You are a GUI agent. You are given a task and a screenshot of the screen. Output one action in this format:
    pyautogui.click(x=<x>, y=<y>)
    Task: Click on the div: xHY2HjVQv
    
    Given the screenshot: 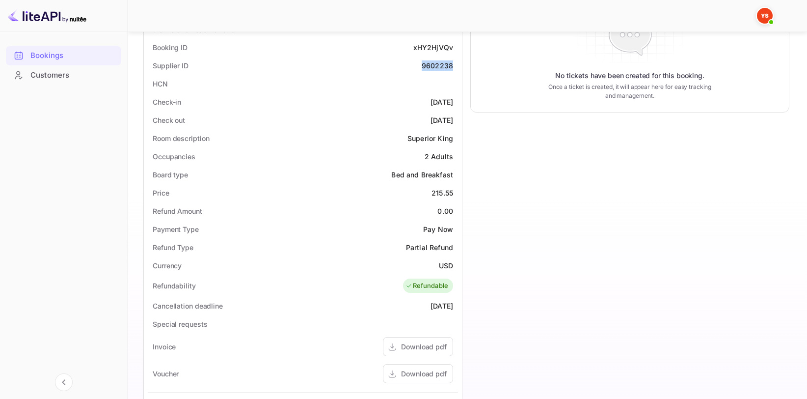 What is the action you would take?
    pyautogui.click(x=433, y=47)
    